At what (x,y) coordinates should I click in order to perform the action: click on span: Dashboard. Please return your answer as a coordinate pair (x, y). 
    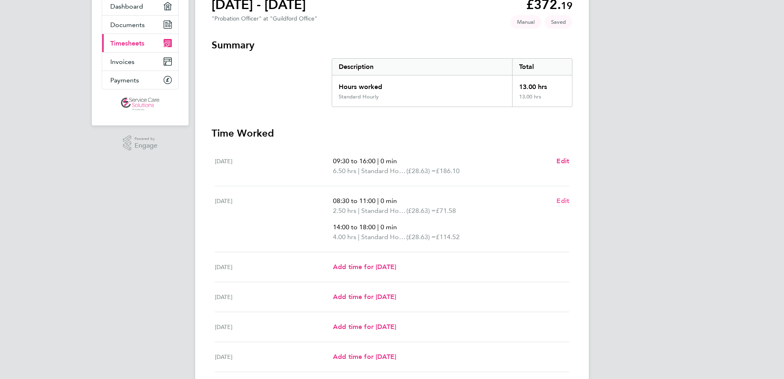
    Looking at the image, I should click on (127, 6).